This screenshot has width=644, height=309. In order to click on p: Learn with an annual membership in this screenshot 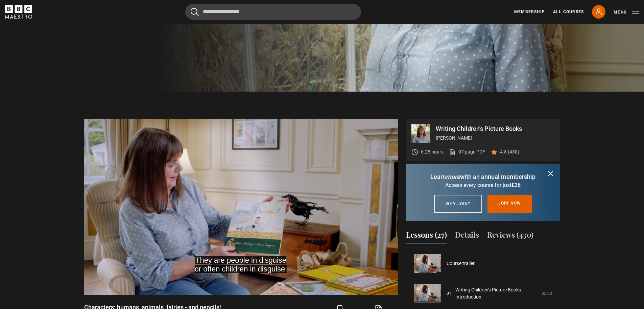, I will do `click(483, 176)`.